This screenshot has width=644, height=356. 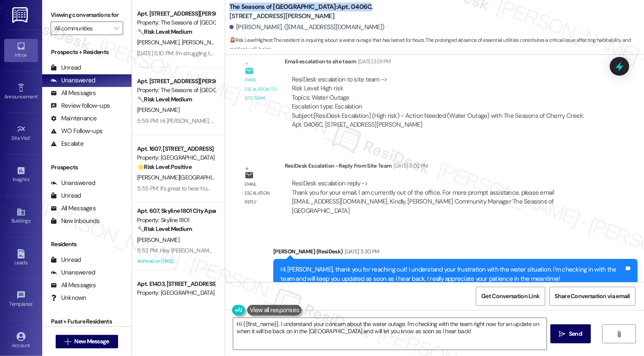 I want to click on div: New Inbounds, so click(x=75, y=221).